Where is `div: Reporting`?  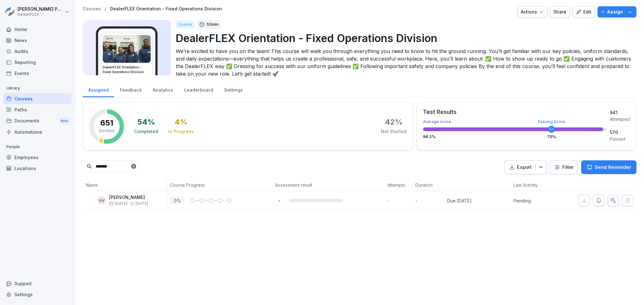 div: Reporting is located at coordinates (38, 62).